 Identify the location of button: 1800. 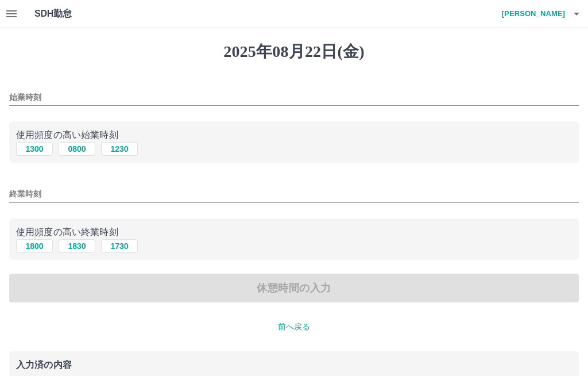
(35, 246).